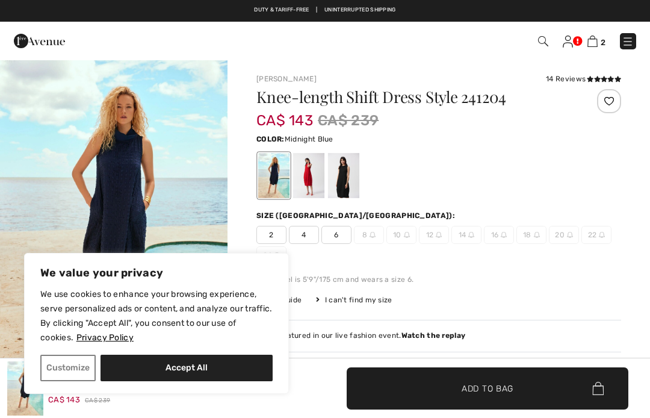 The image size is (650, 418). Describe the element at coordinates (372, 335) in the screenshot. I see `div: Featured in our live fashion event.` at that location.